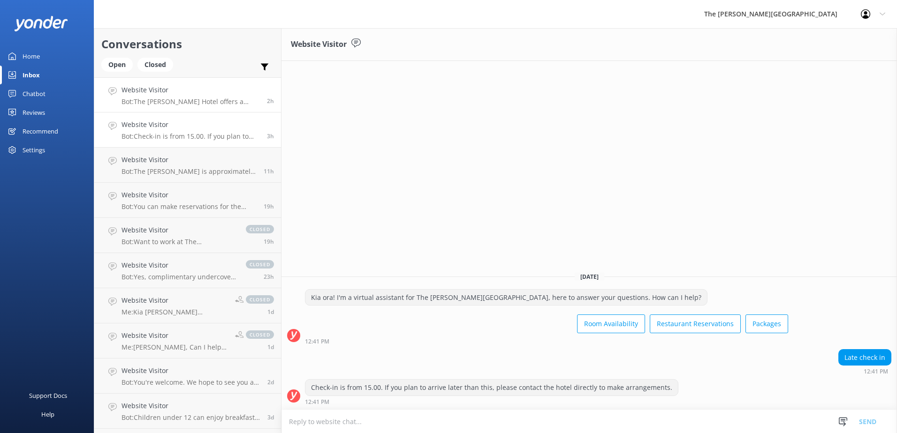  I want to click on a: Website VisitorBot:Check-in is from 15.00. If you plan to arrive later than this, please contact ..., so click(188, 130).